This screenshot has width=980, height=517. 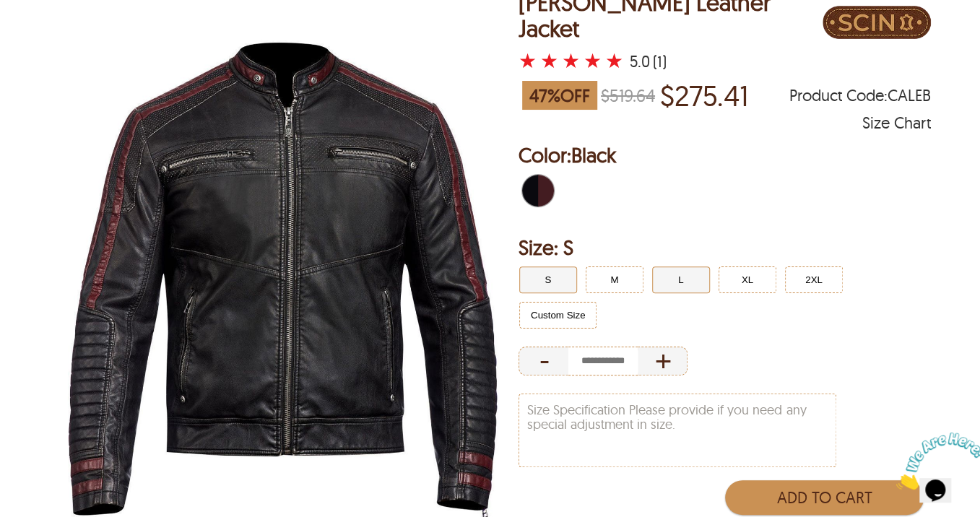 I want to click on span: 47 % OFF, so click(x=560, y=96).